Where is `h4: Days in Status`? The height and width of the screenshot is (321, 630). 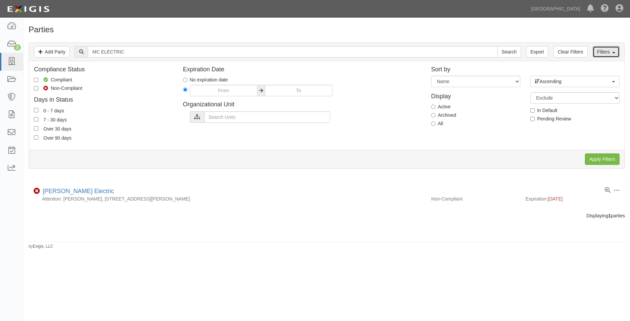 h4: Days in Status is located at coordinates (103, 100).